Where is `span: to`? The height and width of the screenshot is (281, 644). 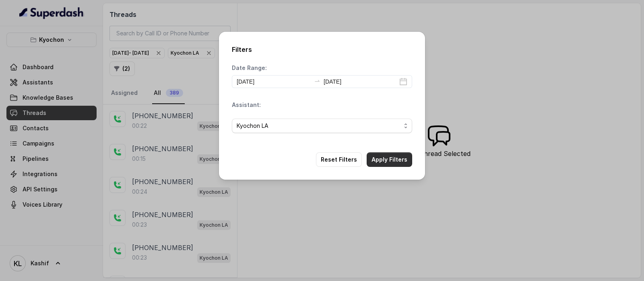
span: to is located at coordinates (317, 81).